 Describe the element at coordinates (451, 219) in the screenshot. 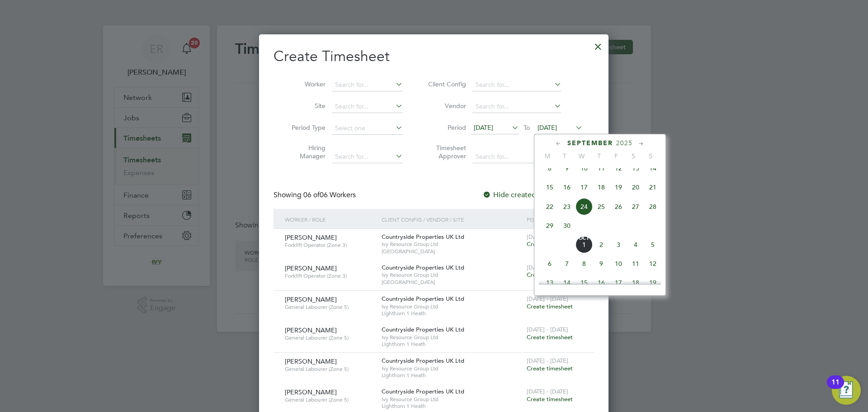

I see `div: Client Config / Vendor / Site` at that location.